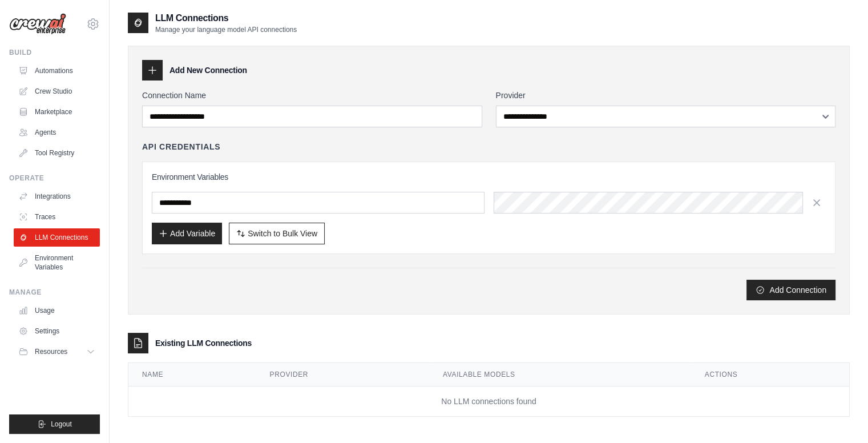  I want to click on img: Logo, so click(37, 24).